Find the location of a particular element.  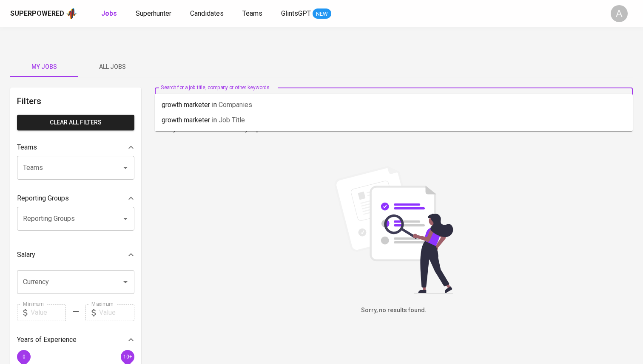

button: Clear All filters is located at coordinates (76, 122).